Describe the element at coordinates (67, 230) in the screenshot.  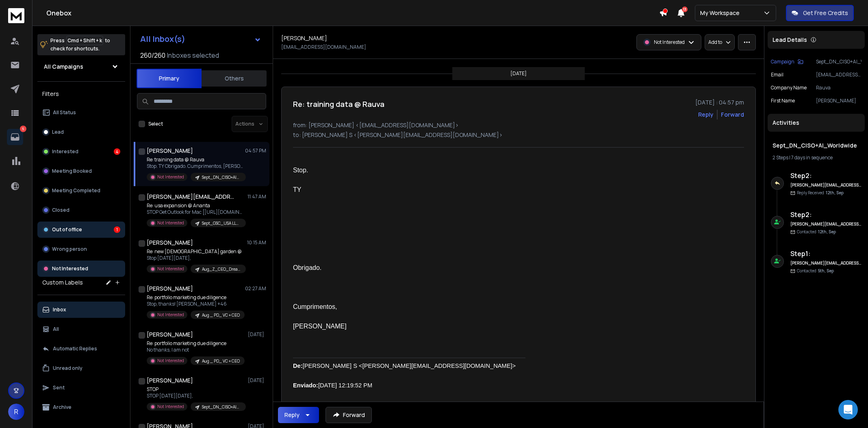
I see `p: Out of office` at that location.